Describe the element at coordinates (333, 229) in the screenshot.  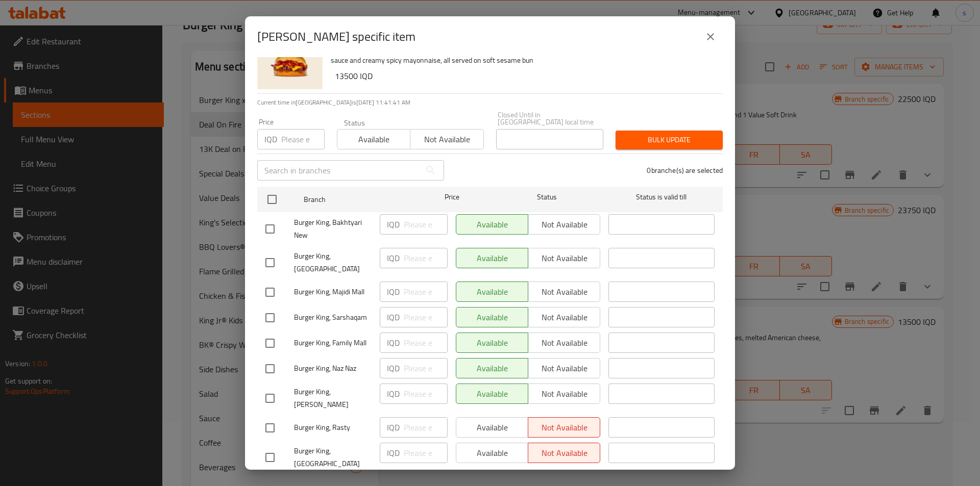
I see `span: Burger King, Bakhtyari New` at that location.